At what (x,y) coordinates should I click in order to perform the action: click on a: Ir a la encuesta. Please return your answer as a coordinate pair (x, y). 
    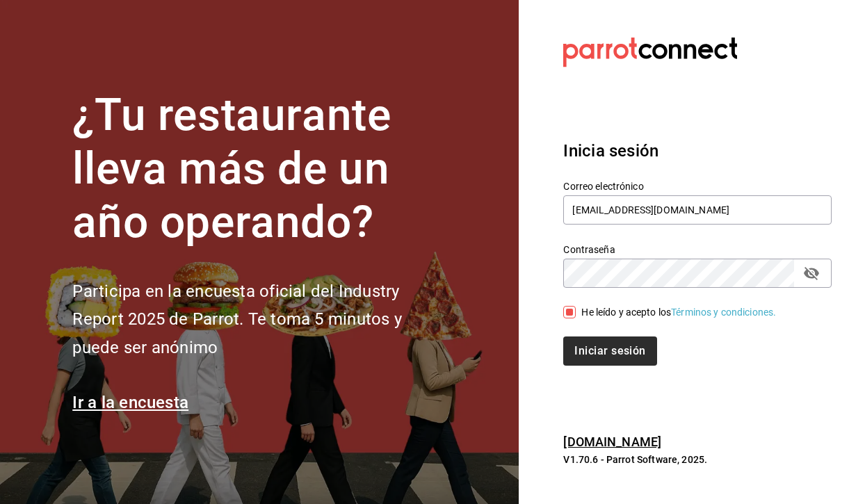
    Looking at the image, I should click on (130, 402).